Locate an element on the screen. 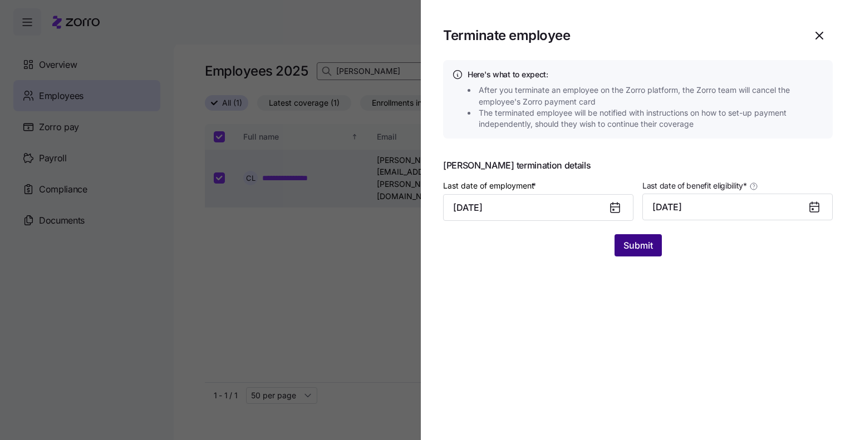  input: MM/DD/YYYY is located at coordinates (538, 208).